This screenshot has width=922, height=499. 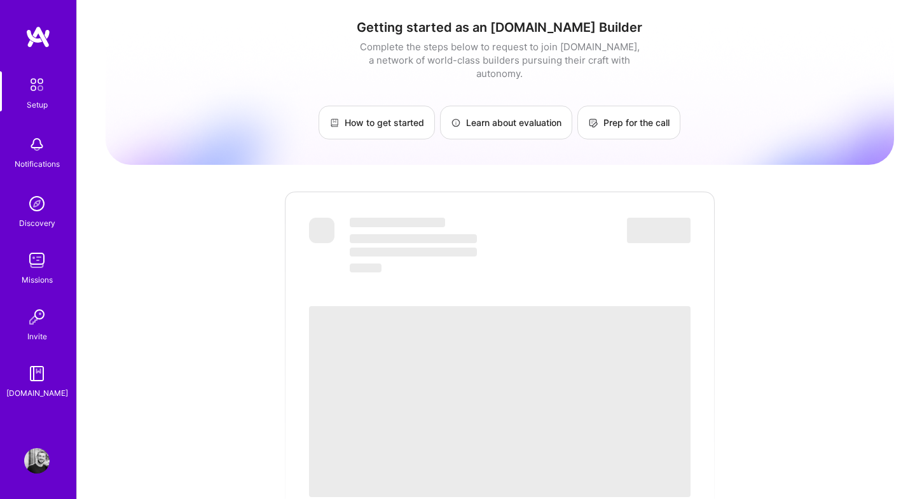 I want to click on a: How to get started, so click(x=376, y=122).